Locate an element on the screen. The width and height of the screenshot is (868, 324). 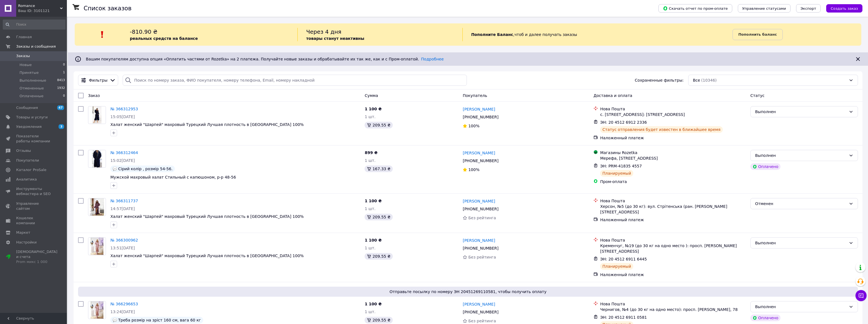
span: Принятые is located at coordinates (29, 73).